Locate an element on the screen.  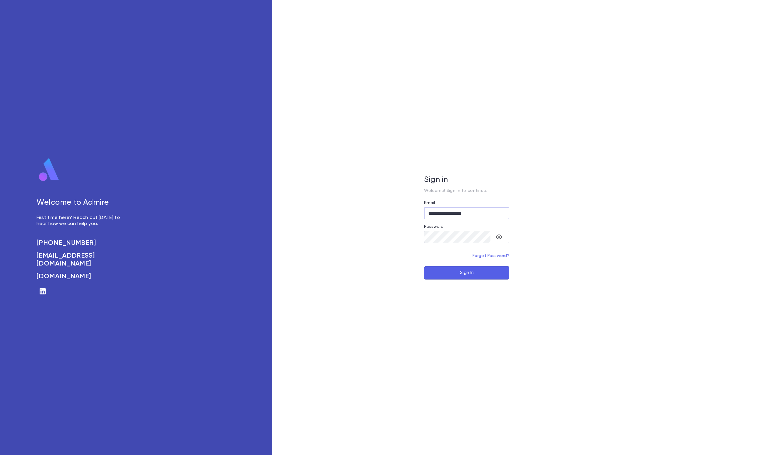
img: logo is located at coordinates (49, 170).